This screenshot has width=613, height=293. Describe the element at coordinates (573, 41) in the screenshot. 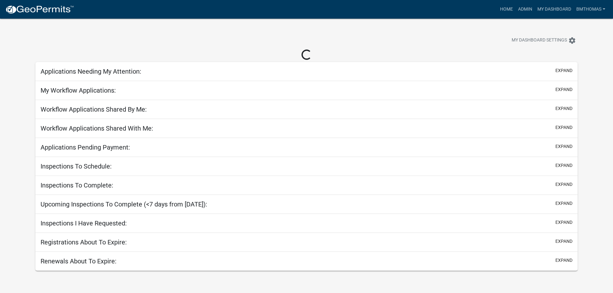

I see `i: settings` at that location.